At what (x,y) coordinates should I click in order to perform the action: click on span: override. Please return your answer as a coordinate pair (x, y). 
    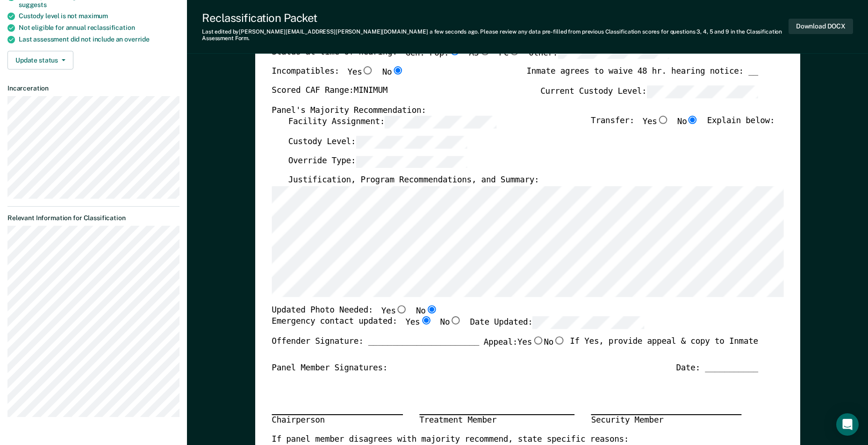
    Looking at the image, I should click on (137, 39).